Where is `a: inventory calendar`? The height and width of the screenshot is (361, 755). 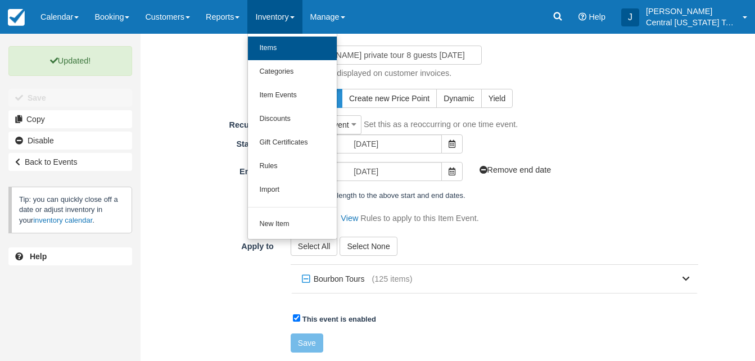
a: inventory calendar is located at coordinates (62, 220).